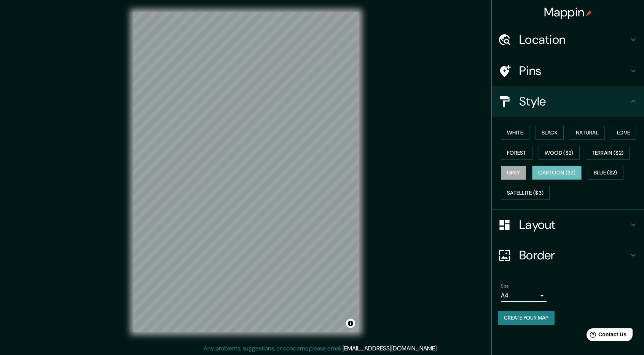 The image size is (644, 355). What do you see at coordinates (574, 71) in the screenshot?
I see `h4: Pins` at bounding box center [574, 71].